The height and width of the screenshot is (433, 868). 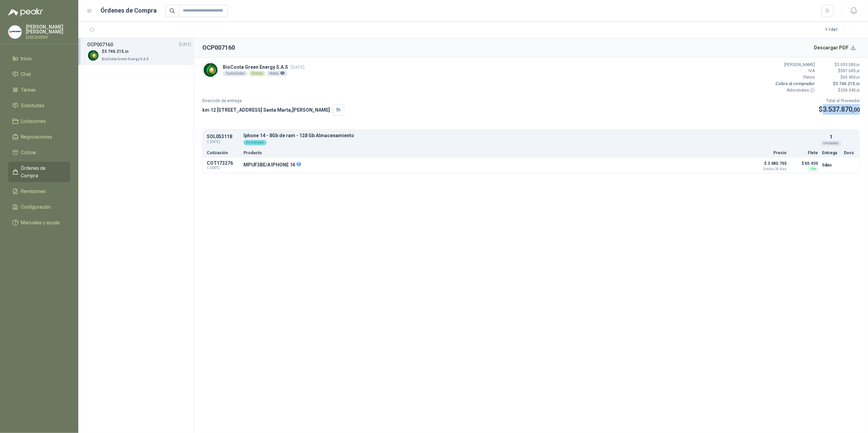 I want to click on span: Licitaciones, so click(x=34, y=121).